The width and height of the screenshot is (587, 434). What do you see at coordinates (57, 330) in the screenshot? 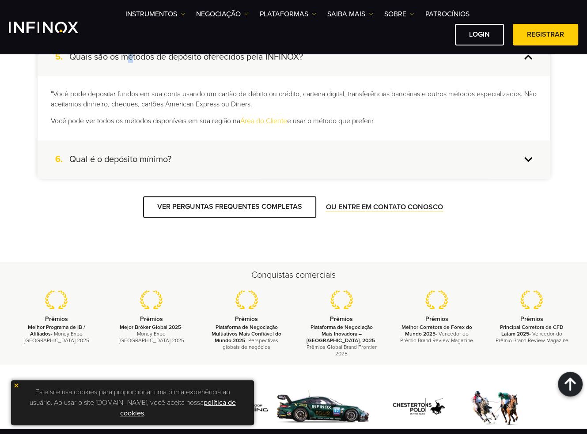
I see `strong: Melhor Programa de IB / Afiliados` at bounding box center [57, 330].